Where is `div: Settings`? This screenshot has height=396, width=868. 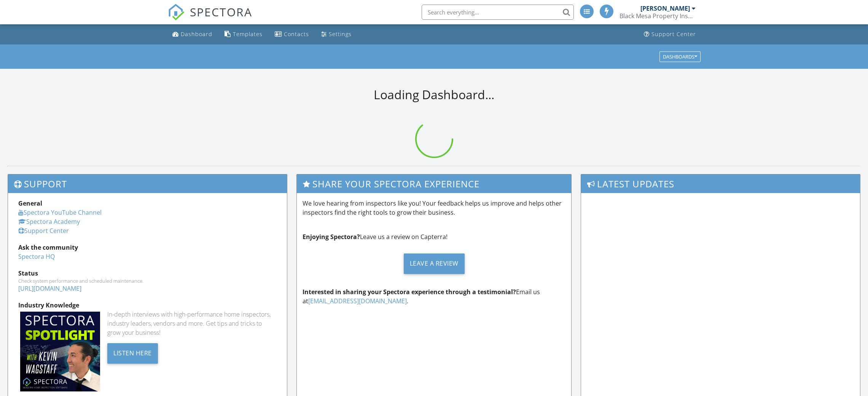
div: Settings is located at coordinates (340, 34).